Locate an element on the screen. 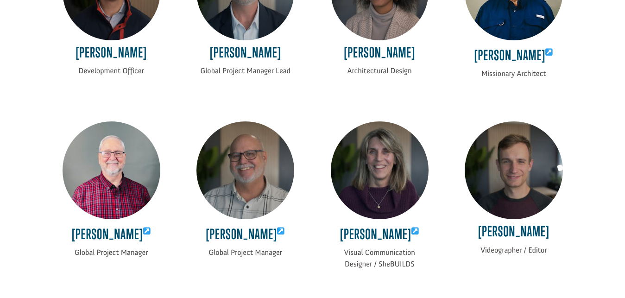 Image resolution: width=625 pixels, height=298 pixels. img: US.png is located at coordinates (20, 40).